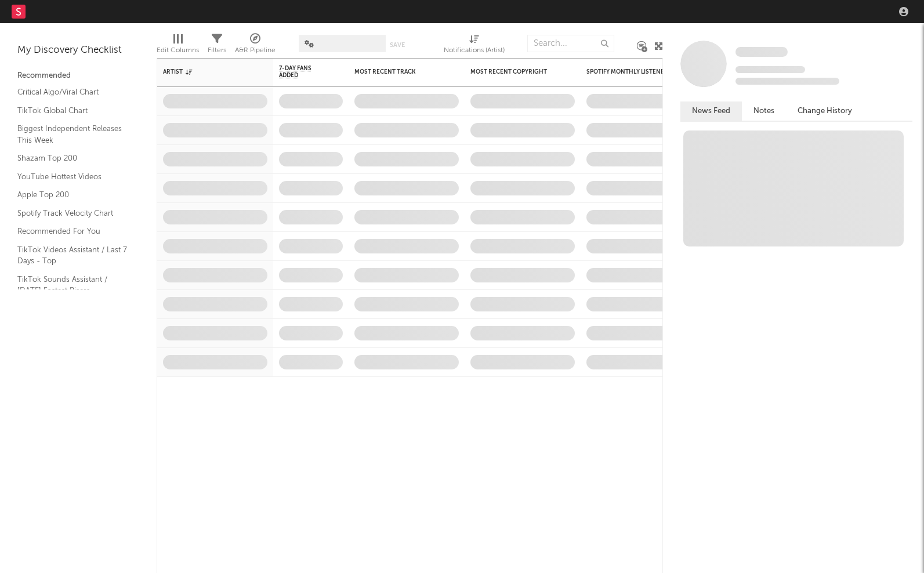 The image size is (924, 573). I want to click on button: News Feed, so click(711, 110).